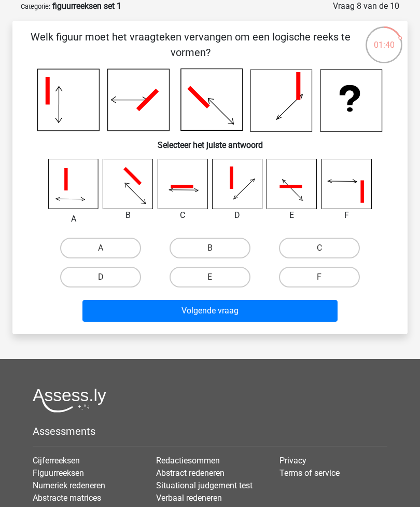 The width and height of the screenshot is (420, 507). I want to click on strong: figuurreeksen set 1, so click(87, 6).